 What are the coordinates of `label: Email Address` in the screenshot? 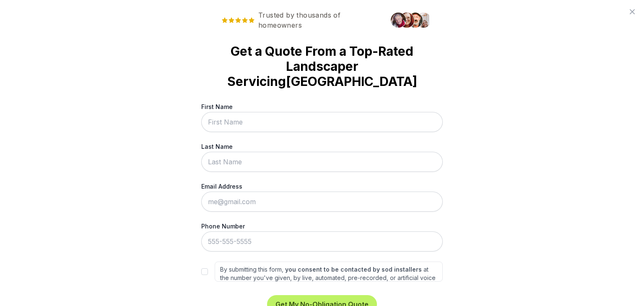 It's located at (322, 186).